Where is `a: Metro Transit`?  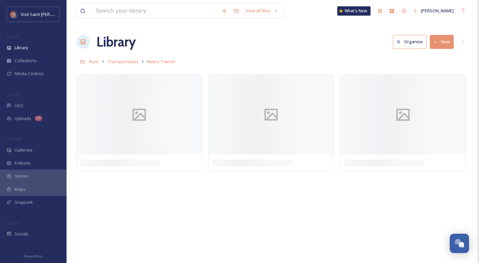 a: Metro Transit is located at coordinates (161, 62).